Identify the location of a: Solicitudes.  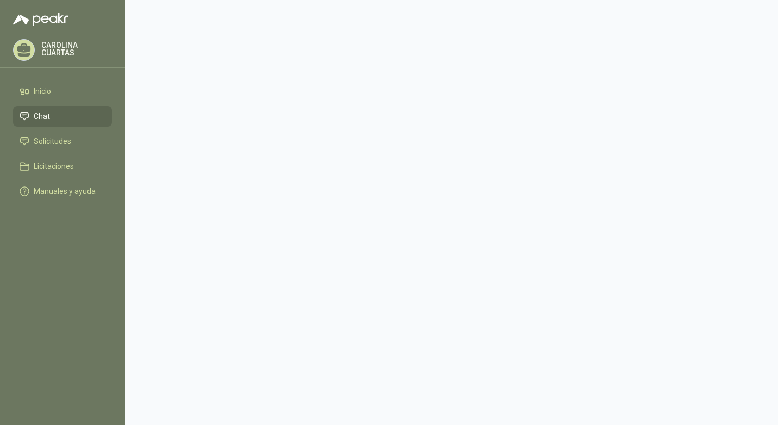
(62, 141).